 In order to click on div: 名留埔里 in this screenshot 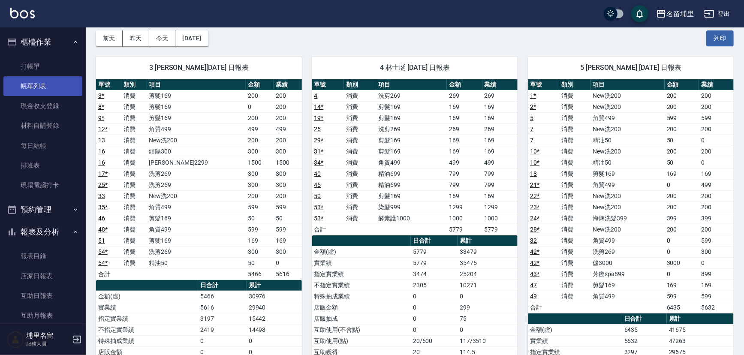, I will do `click(680, 14)`.